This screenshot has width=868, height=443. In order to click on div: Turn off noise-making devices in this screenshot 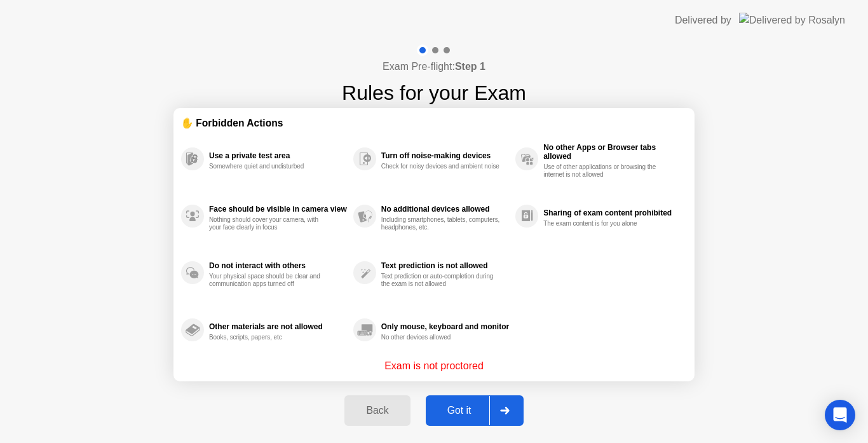, I will do `click(445, 156)`.